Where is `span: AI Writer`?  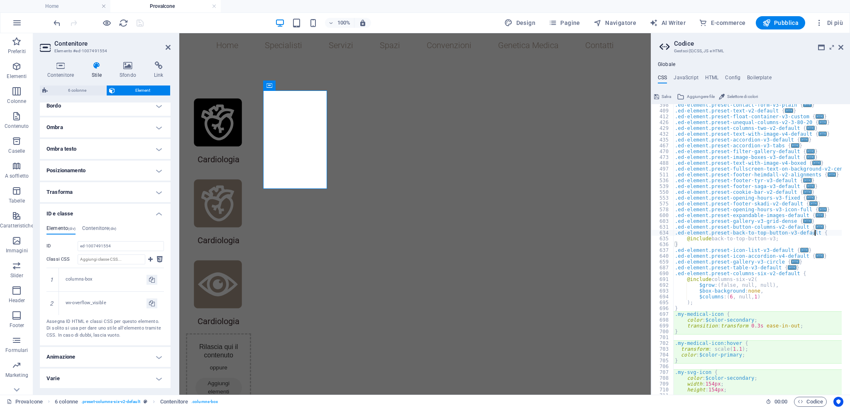 span: AI Writer is located at coordinates (667, 23).